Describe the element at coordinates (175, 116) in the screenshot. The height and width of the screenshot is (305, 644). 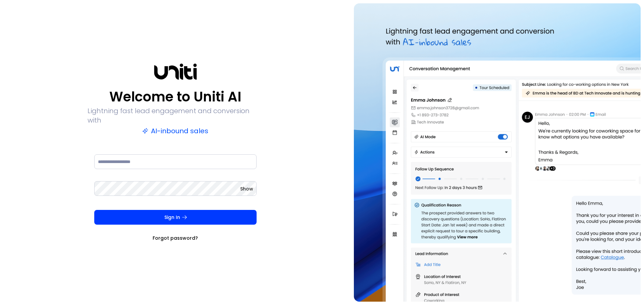
I see `p: Lightning fast lead engagement and conversion with` at that location.